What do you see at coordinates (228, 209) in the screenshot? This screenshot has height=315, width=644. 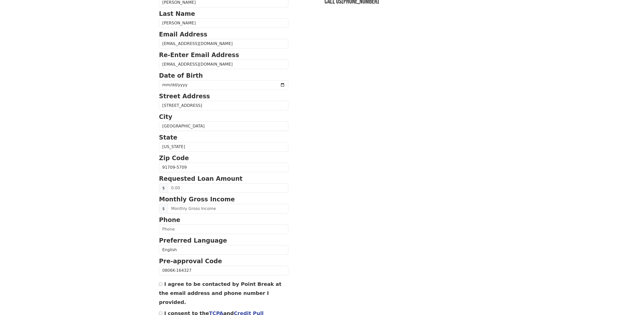 I see `input: Monthly Gross Income` at bounding box center [228, 209].